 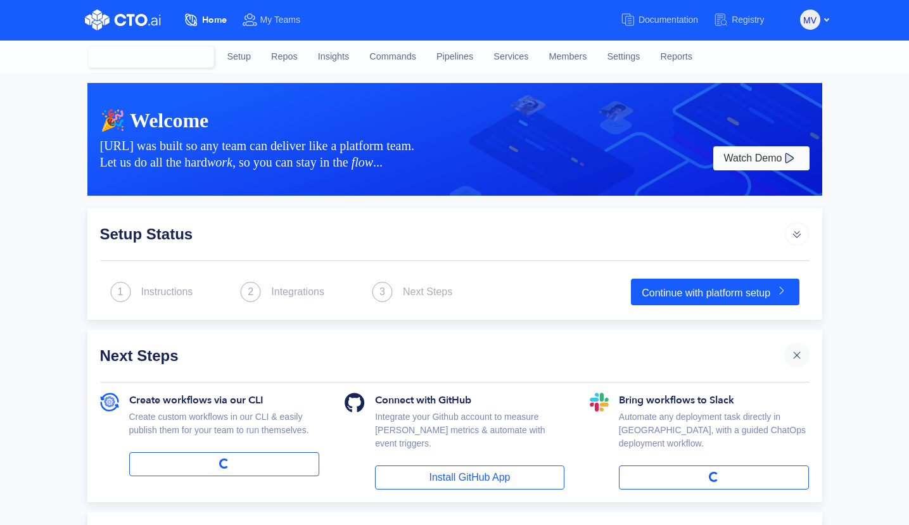 What do you see at coordinates (746, 20) in the screenshot?
I see `a: Registry` at bounding box center [746, 20].